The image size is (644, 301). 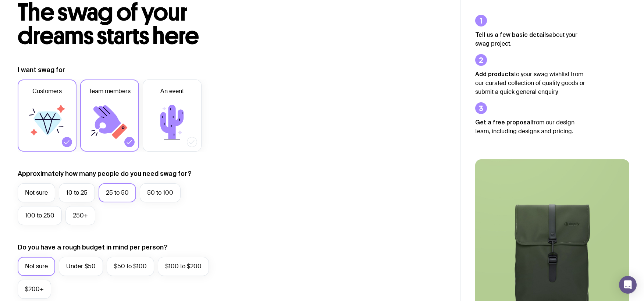 What do you see at coordinates (117, 193) in the screenshot?
I see `label: 25 to 50` at bounding box center [117, 193].